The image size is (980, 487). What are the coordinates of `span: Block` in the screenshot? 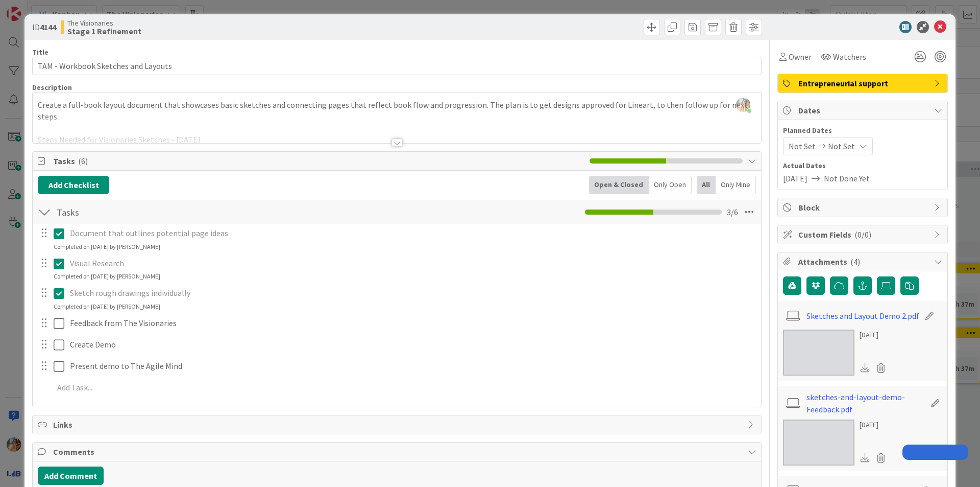 It's located at (864, 208).